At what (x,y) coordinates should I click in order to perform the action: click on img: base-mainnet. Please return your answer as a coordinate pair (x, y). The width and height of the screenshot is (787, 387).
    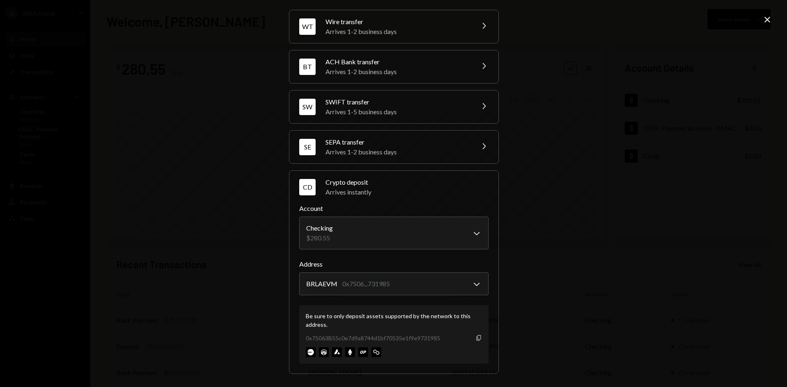
    Looking at the image, I should click on (311, 352).